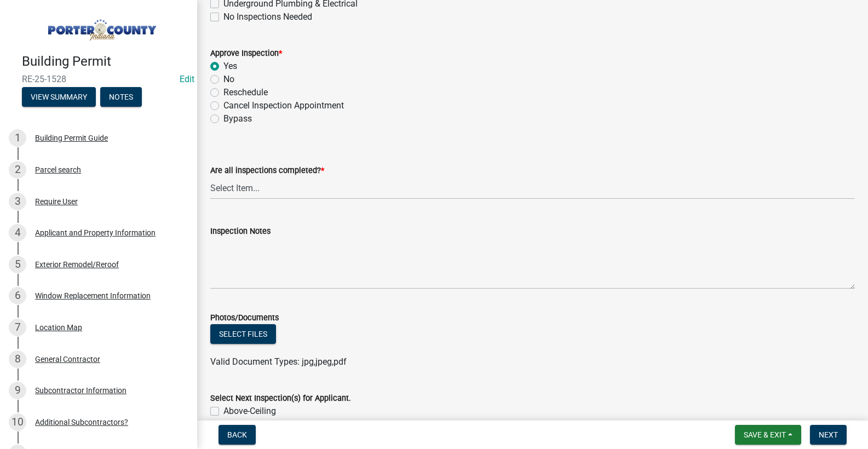 The height and width of the screenshot is (449, 868). I want to click on div: Require User, so click(56, 202).